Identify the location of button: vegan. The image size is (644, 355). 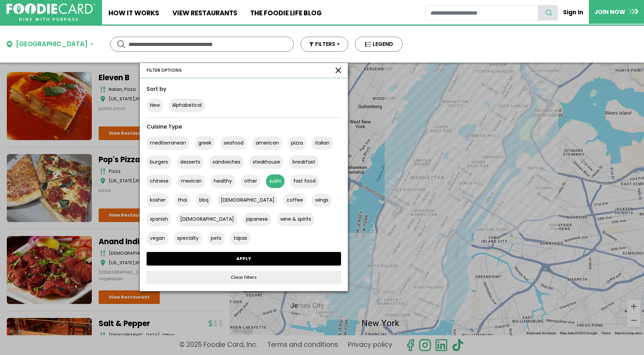
(158, 238).